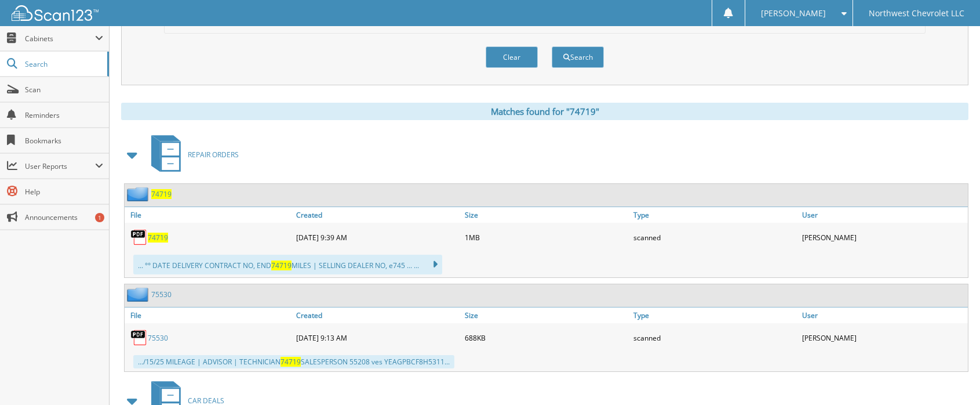  I want to click on div: Chat Widget, so click(951, 377).